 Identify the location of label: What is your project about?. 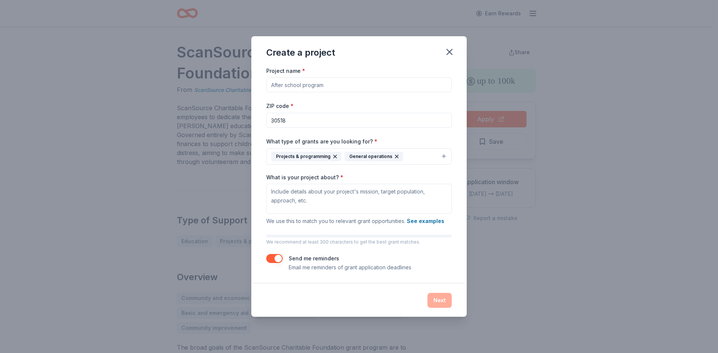
(305, 178).